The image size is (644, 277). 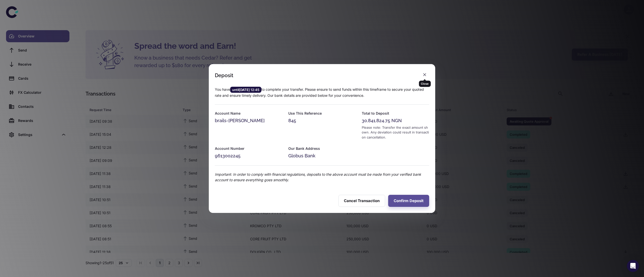 I want to click on div: 30,841,824.75 NGN, so click(x=396, y=121).